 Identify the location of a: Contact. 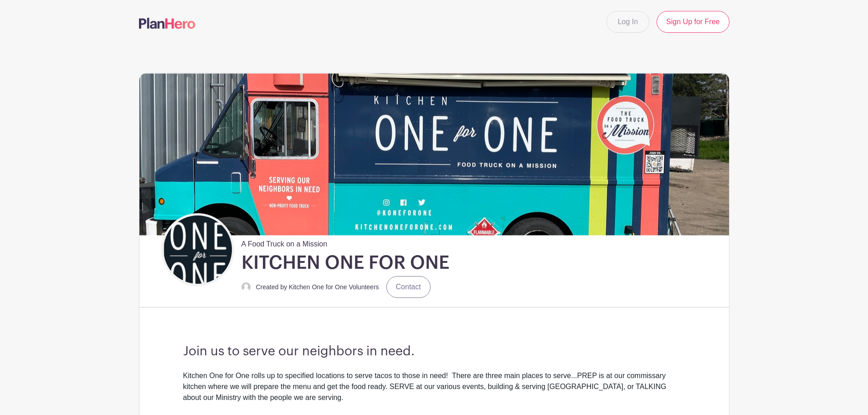
(408, 287).